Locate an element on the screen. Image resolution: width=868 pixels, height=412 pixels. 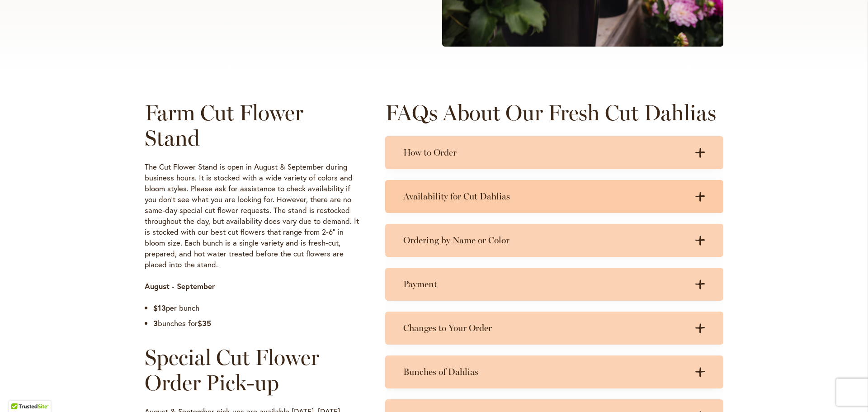
h3: Ordering by Name or Color is located at coordinates (545, 240).